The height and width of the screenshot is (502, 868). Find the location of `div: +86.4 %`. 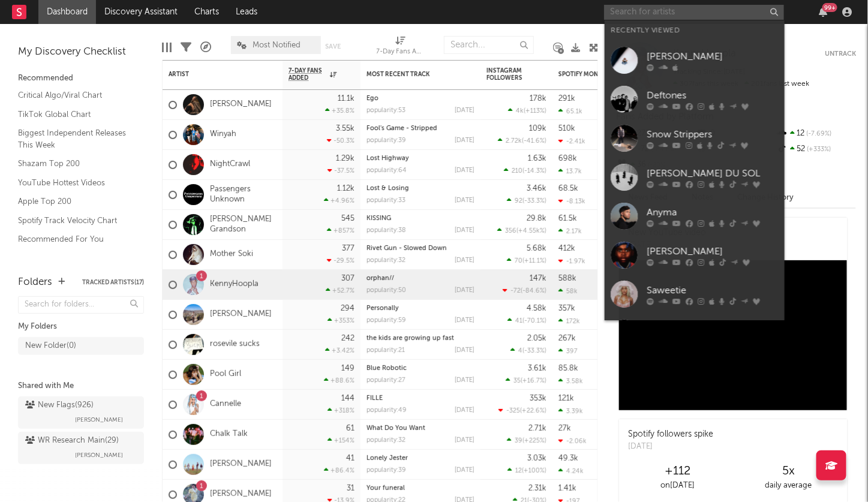

div: +86.4 % is located at coordinates (339, 470).